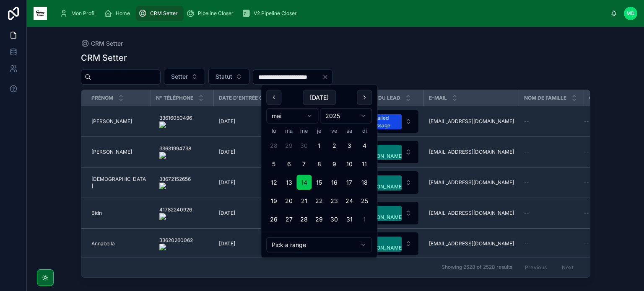 Image resolution: width=644 pixels, height=291 pixels. What do you see at coordinates (289, 219) in the screenshot?
I see `button: mardi 27 mai 2025` at bounding box center [289, 219].